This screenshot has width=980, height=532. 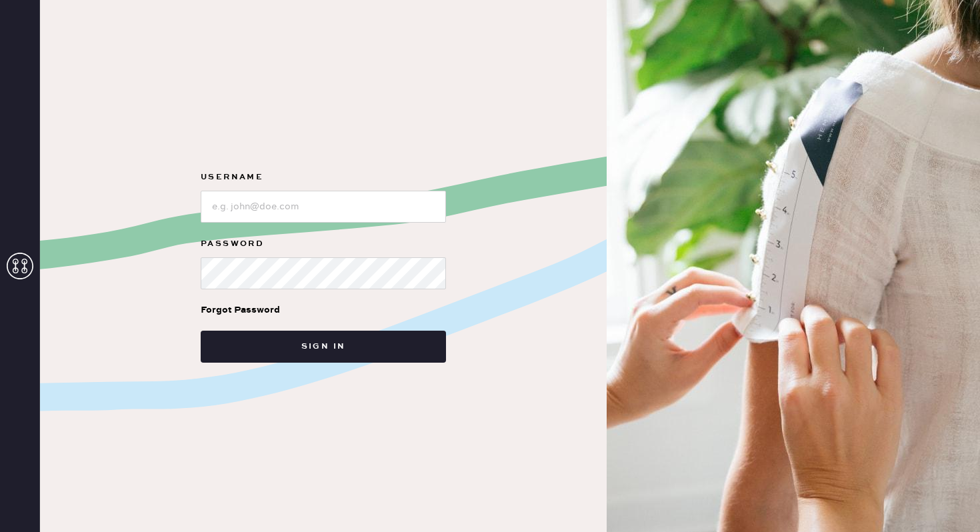 What do you see at coordinates (323, 207) in the screenshot?
I see `input: e.g. john@doe.com` at bounding box center [323, 207].